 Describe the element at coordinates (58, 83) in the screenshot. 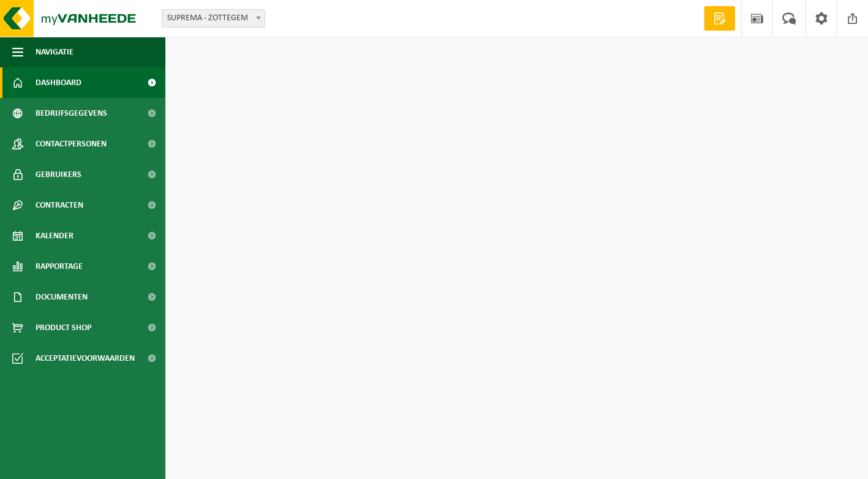

I see `span: Dashboard` at that location.